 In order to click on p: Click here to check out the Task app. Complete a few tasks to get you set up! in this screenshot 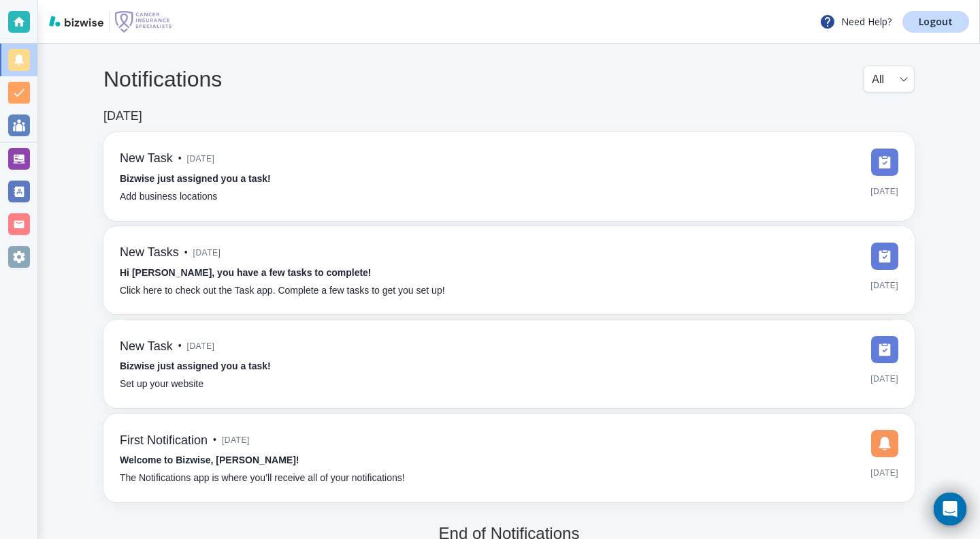, I will do `click(283, 290)`.